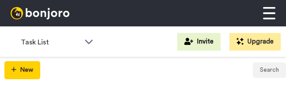  What do you see at coordinates (269, 13) in the screenshot?
I see `img: menu-white.svg` at bounding box center [269, 13].